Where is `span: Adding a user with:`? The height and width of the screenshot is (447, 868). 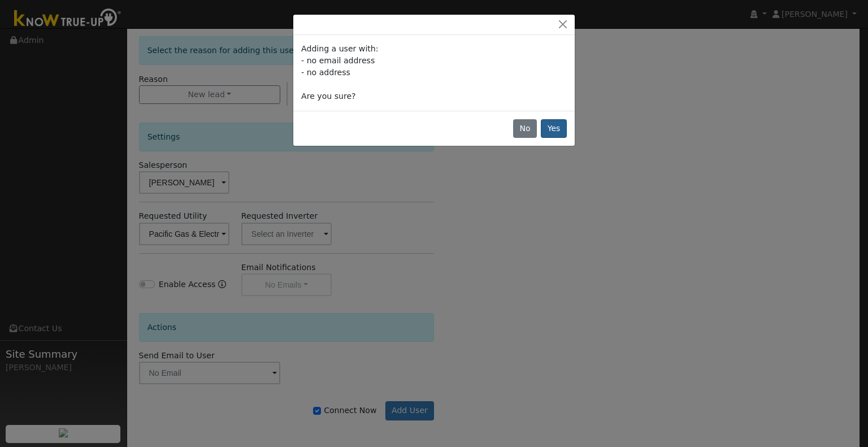
span: Adding a user with: is located at coordinates (340, 49).